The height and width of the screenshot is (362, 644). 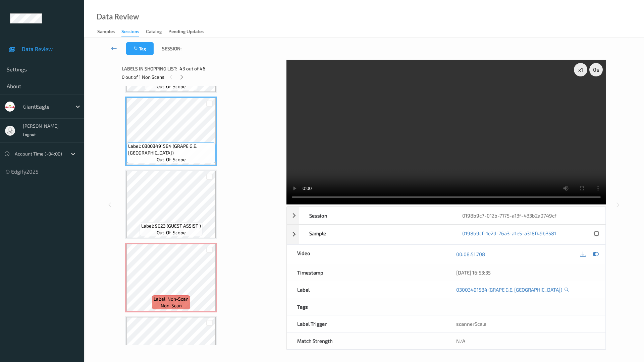 What do you see at coordinates (366, 324) in the screenshot?
I see `div: Label Trigger` at bounding box center [366, 324].